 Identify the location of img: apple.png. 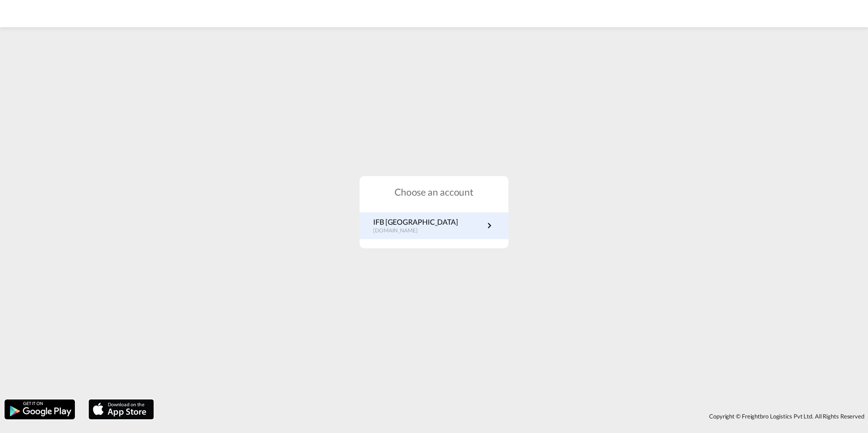
(121, 410).